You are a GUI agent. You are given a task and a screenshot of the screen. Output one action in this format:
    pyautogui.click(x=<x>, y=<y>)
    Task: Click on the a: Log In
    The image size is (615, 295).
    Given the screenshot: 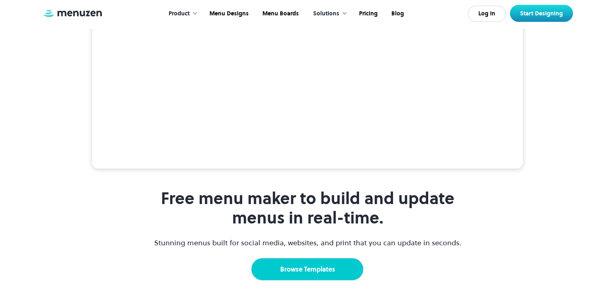 What is the action you would take?
    pyautogui.click(x=487, y=14)
    